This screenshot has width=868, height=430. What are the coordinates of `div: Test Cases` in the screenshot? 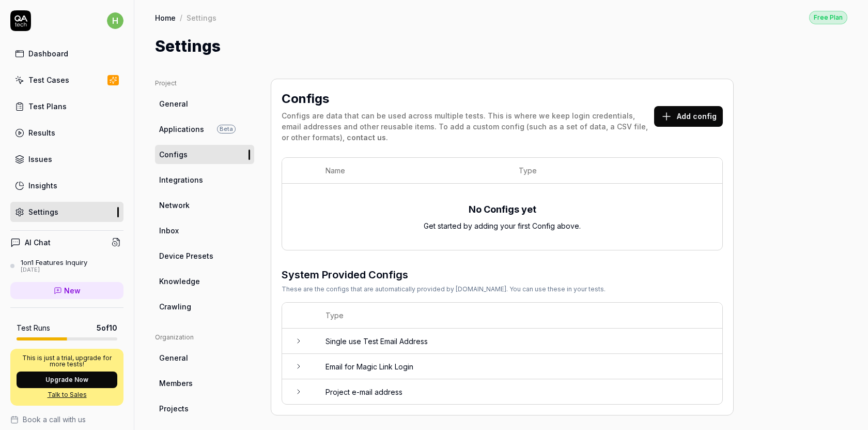 It's located at (49, 80).